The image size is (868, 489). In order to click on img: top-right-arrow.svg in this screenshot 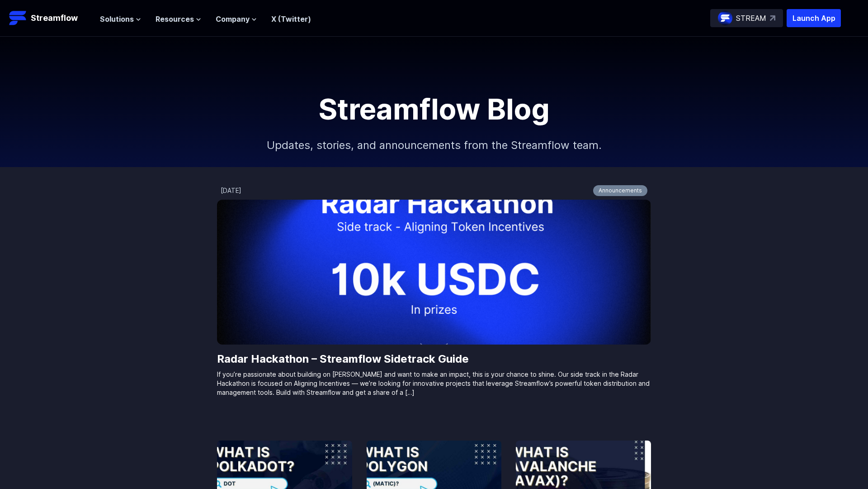, I will do `click(773, 18)`.